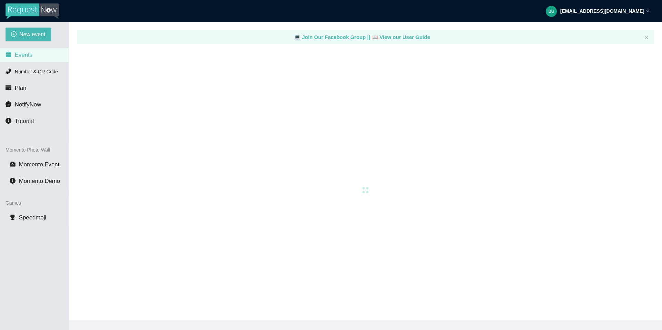 This screenshot has width=662, height=330. Describe the element at coordinates (32, 11) in the screenshot. I see `img: RequestNow` at that location.